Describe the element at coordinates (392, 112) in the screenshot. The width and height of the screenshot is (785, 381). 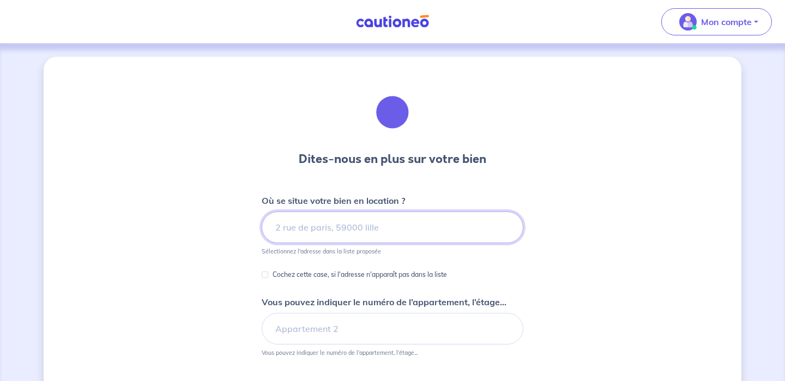
I see `img: illu_houses.svg` at that location.